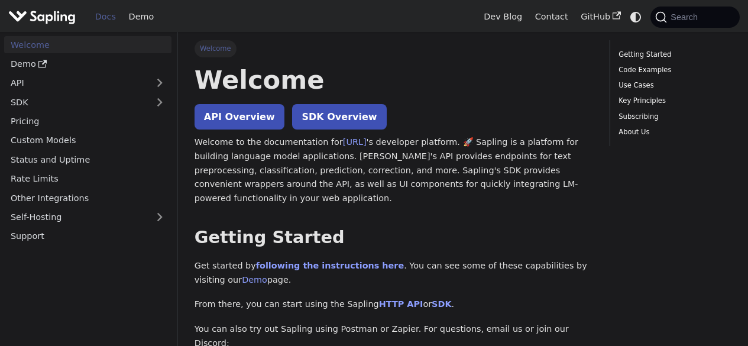 This screenshot has width=748, height=346. I want to click on a: Dev Blog, so click(503, 17).